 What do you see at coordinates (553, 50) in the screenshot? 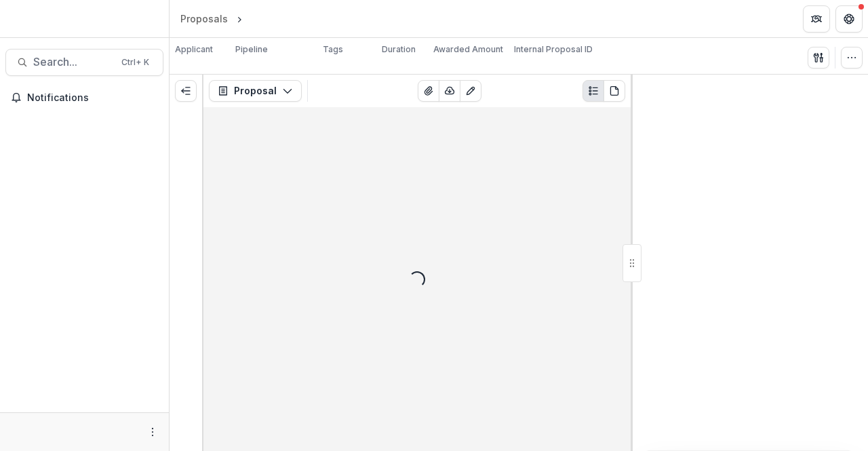
I see `p: Internal Proposal ID` at bounding box center [553, 50].